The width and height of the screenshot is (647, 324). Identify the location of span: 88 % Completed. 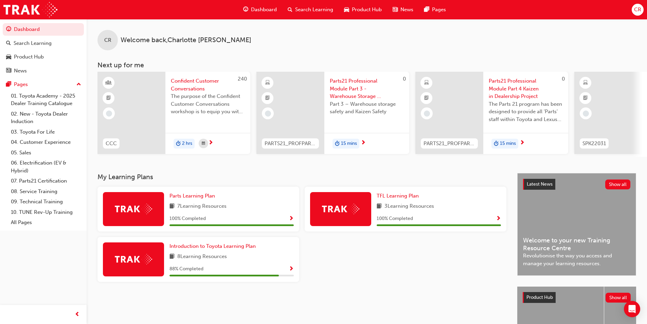
(186, 269).